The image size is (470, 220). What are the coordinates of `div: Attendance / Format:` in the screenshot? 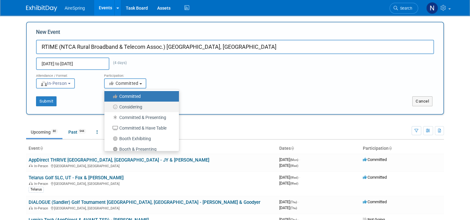 It's located at (65, 74).